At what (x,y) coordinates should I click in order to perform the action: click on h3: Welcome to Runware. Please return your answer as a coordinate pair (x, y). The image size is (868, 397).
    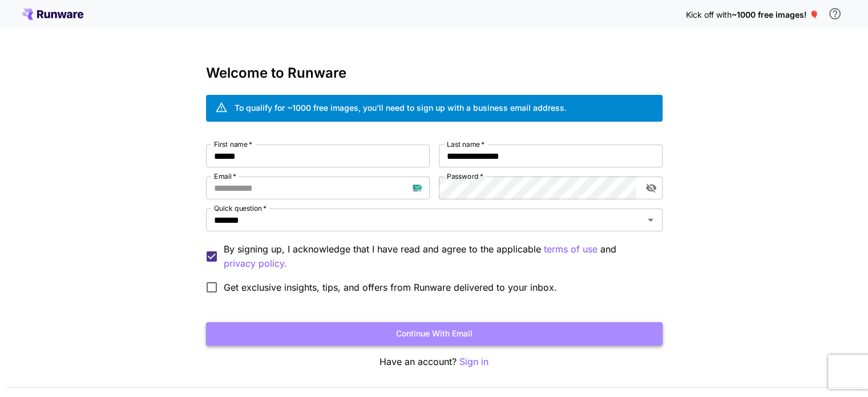
    Looking at the image, I should click on (435, 73).